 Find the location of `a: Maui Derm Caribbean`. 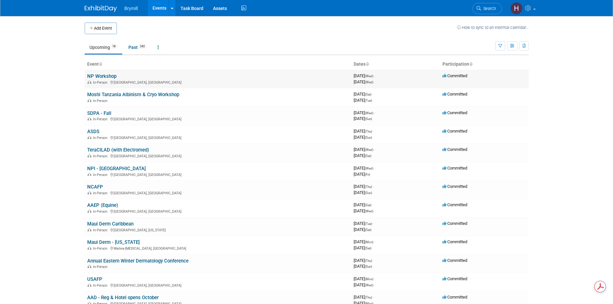

a: Maui Derm Caribbean is located at coordinates (110, 224).